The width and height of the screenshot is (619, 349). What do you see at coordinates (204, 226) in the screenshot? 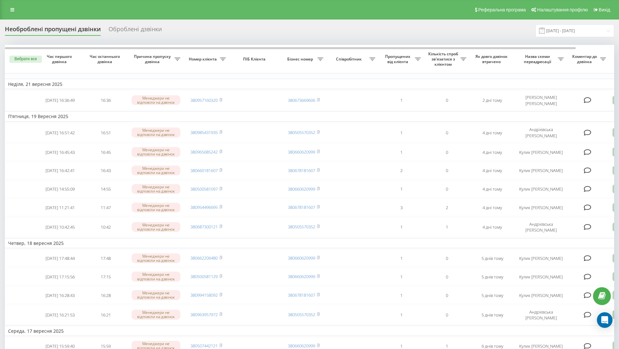
I see `font: 380687300121` at bounding box center [204, 226].